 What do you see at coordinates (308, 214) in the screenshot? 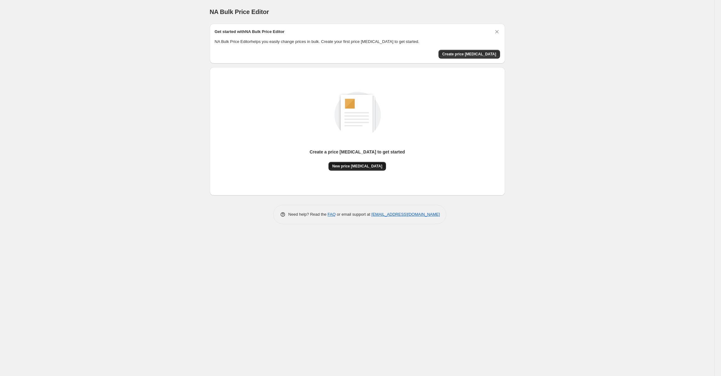
I see `span: Need help? Read the` at bounding box center [308, 214].